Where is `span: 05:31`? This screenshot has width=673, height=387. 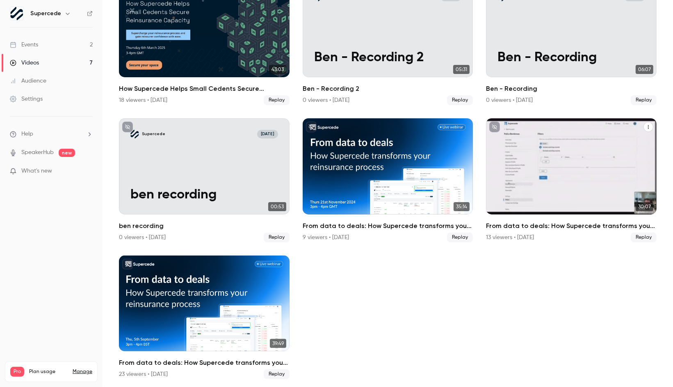
span: 05:31 is located at coordinates (462, 69).